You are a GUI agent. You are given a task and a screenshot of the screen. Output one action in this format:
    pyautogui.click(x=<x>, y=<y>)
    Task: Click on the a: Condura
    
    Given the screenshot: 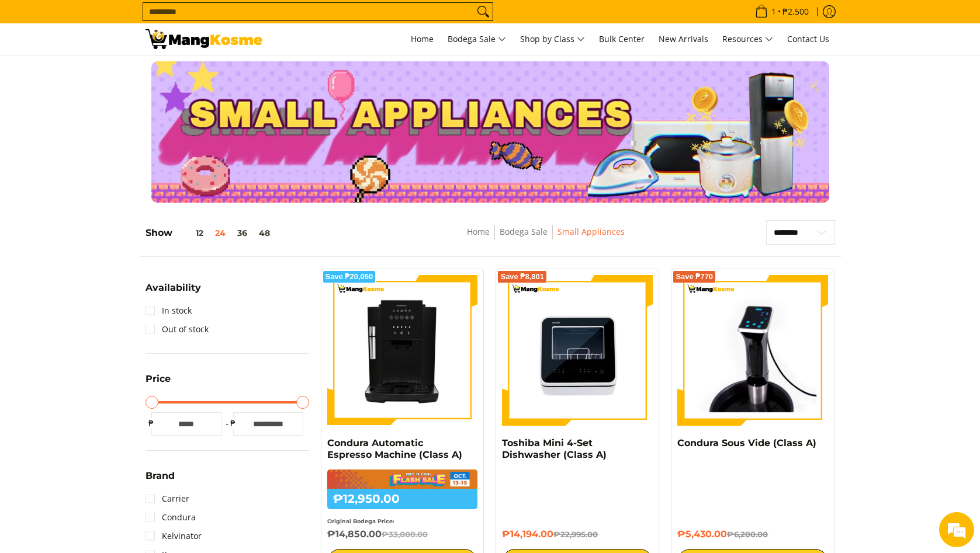 What is the action you would take?
    pyautogui.click(x=170, y=517)
    